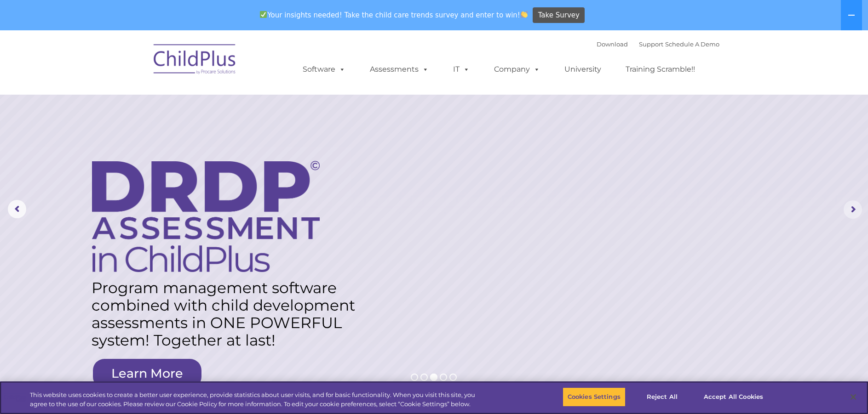 Image resolution: width=868 pixels, height=414 pixels. I want to click on a: Software, so click(324, 70).